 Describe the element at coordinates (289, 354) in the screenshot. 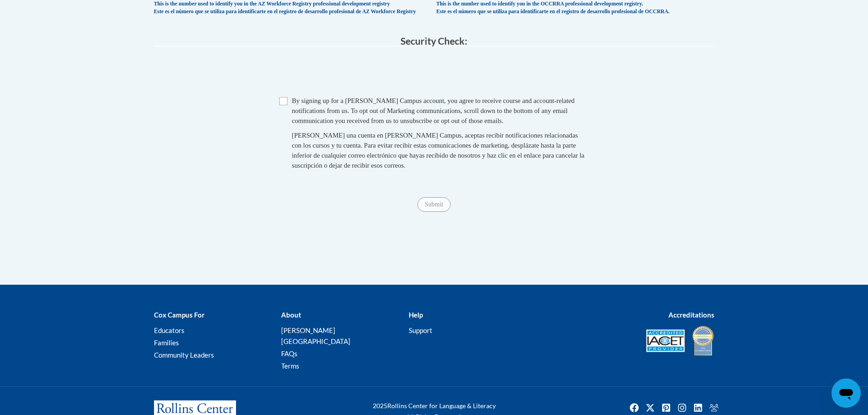

I see `a: FAQs` at that location.